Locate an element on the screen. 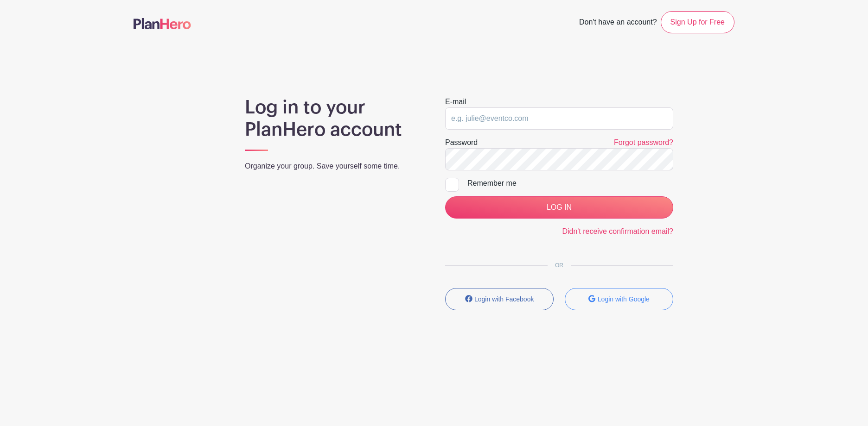 Image resolution: width=868 pixels, height=426 pixels. input: e.g. julie@eventco.com is located at coordinates (559, 118).